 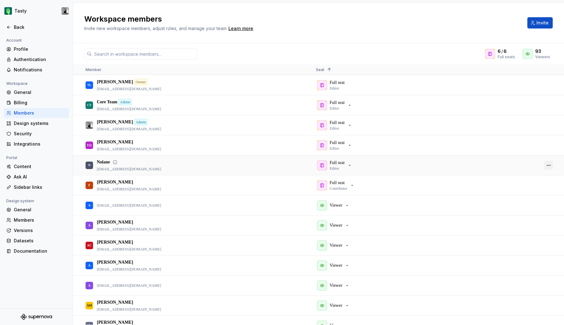 What do you see at coordinates (334, 148) in the screenshot?
I see `p: Editor` at bounding box center [334, 148].